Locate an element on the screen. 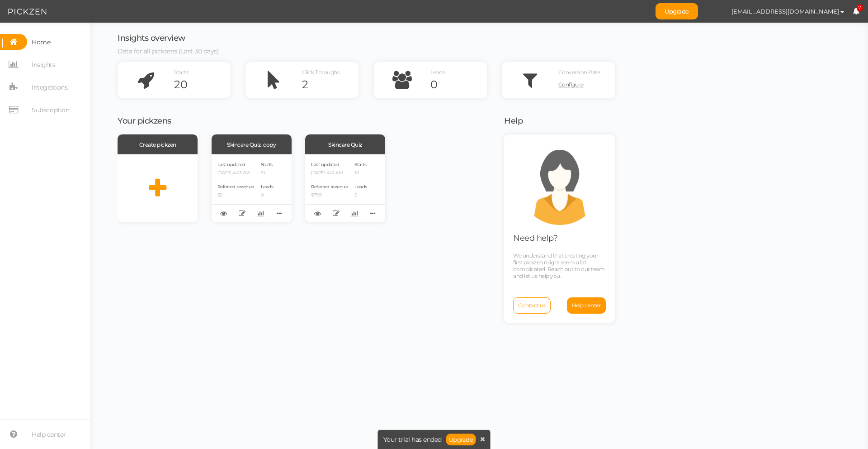 This screenshot has height=449, width=868. div: 0 is located at coordinates (458, 84).